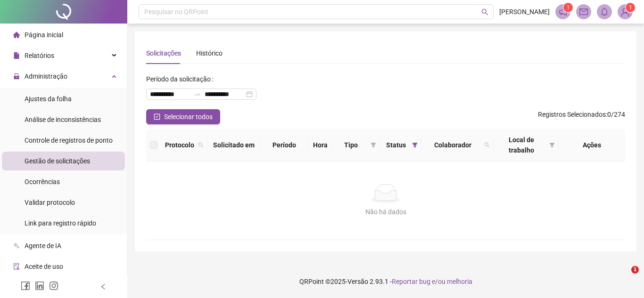  Describe the element at coordinates (396, 145) in the screenshot. I see `span: Status` at that location.